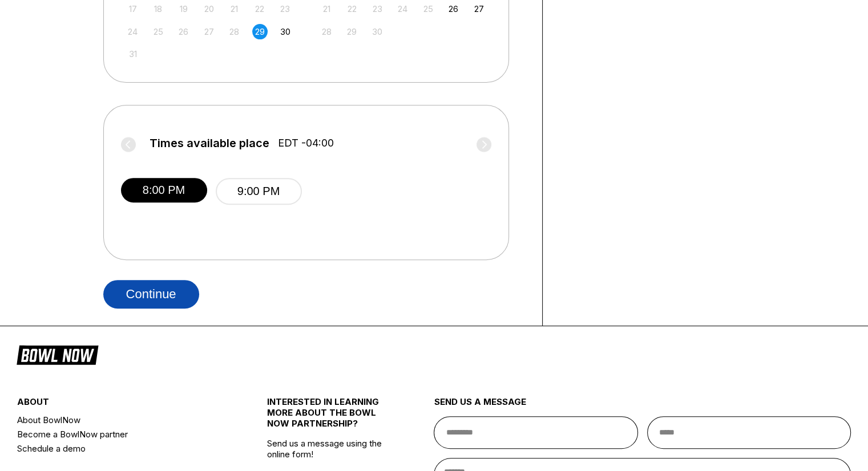 This screenshot has width=868, height=471. I want to click on div: send us a message, so click(642, 406).